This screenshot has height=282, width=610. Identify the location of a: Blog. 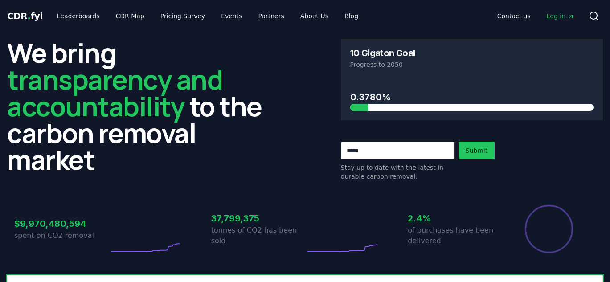
(351, 16).